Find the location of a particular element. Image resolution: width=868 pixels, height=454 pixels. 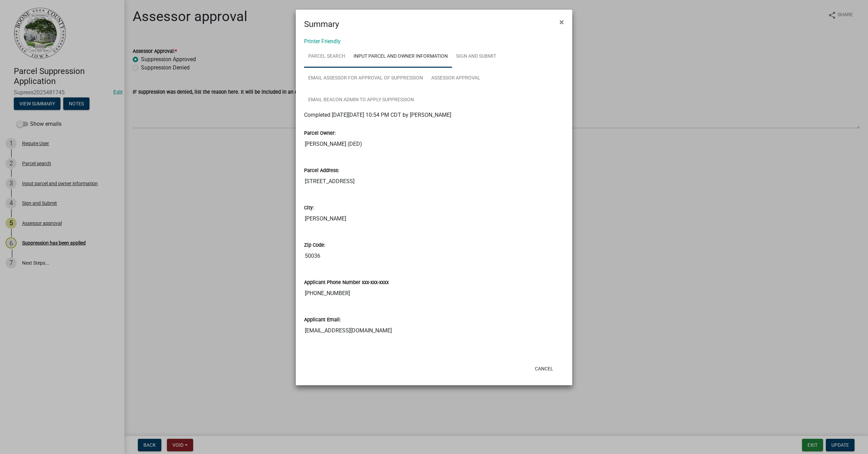

h4: Summary is located at coordinates (321, 24).